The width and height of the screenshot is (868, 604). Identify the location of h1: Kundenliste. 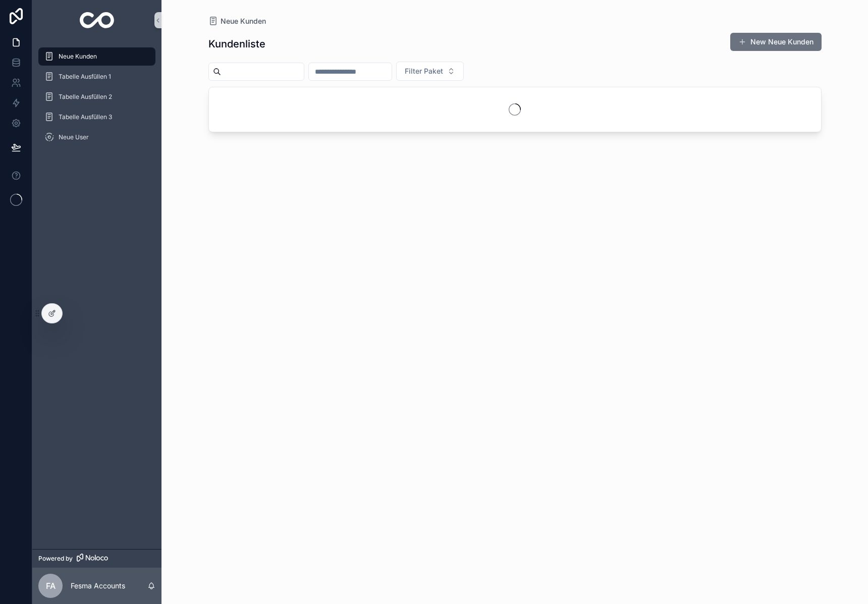
(237, 44).